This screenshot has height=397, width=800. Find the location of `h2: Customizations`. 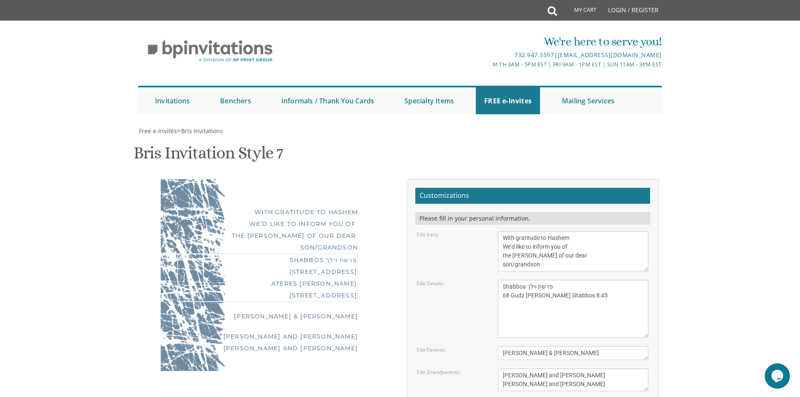

h2: Customizations is located at coordinates (532, 196).